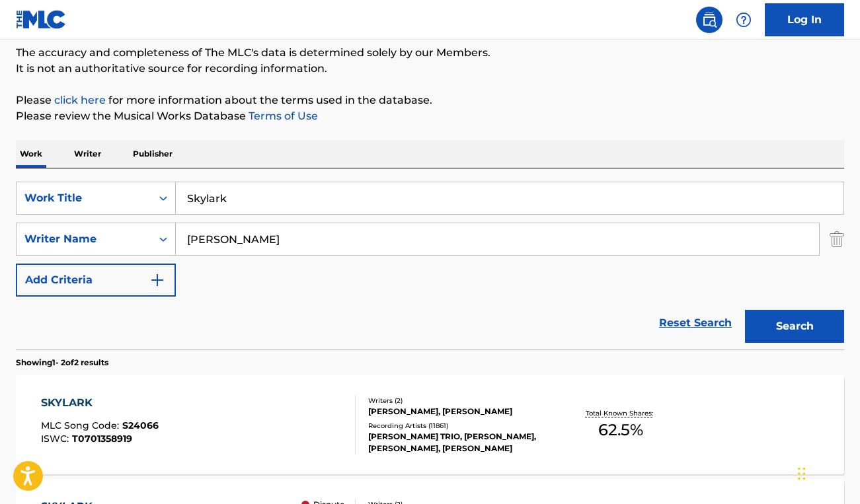 This screenshot has height=504, width=860. Describe the element at coordinates (802, 474) in the screenshot. I see `div: Drag` at that location.